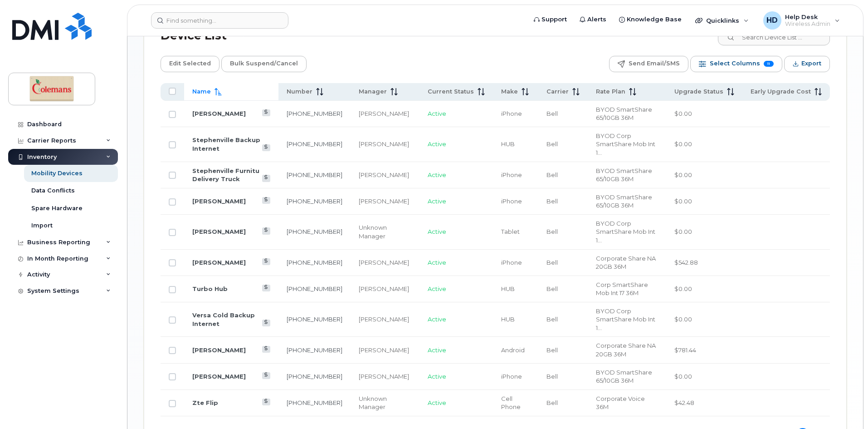 The width and height of the screenshot is (868, 429). I want to click on a: Stephenville Backup Internet, so click(226, 144).